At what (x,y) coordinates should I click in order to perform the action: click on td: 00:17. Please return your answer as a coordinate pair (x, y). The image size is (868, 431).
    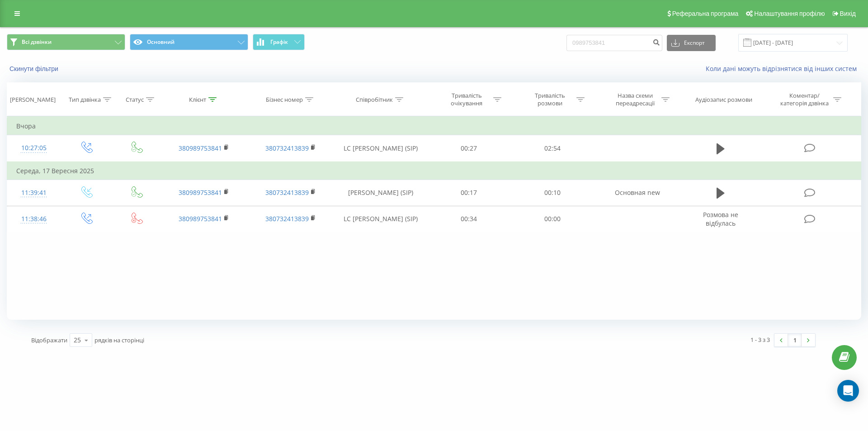
    Looking at the image, I should click on (469, 193).